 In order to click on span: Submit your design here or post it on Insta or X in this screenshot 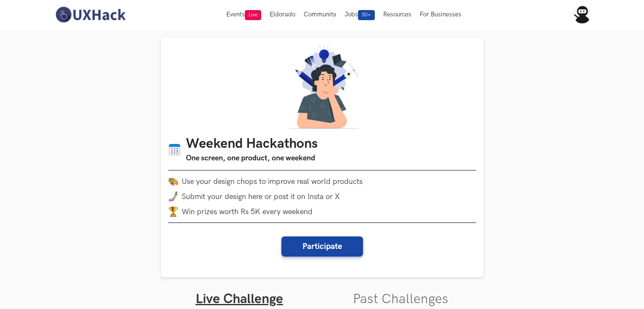, I will do `click(261, 197)`.